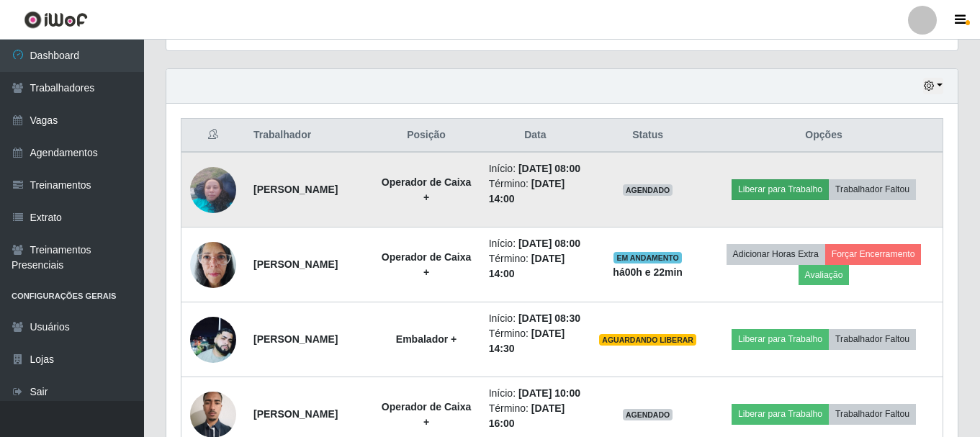  I want to click on th: Posição, so click(426, 135).